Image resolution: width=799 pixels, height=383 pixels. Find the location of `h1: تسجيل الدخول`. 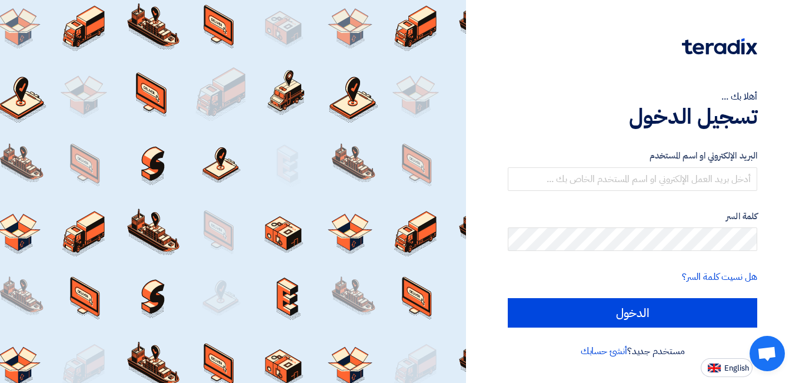

h1: تسجيل الدخول is located at coordinates (633, 117).